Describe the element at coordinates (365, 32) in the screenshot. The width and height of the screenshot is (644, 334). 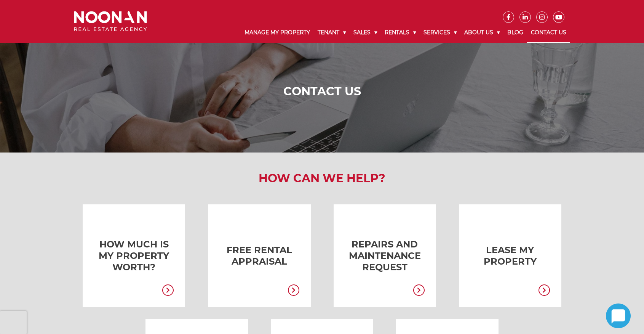
I see `a: Sales` at that location.